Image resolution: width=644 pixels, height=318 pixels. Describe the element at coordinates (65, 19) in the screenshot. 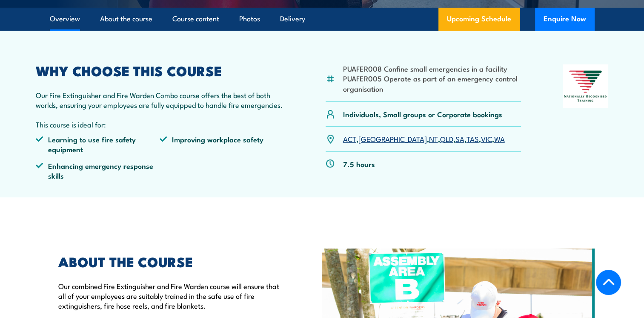

I see `a: Overview` at that location.